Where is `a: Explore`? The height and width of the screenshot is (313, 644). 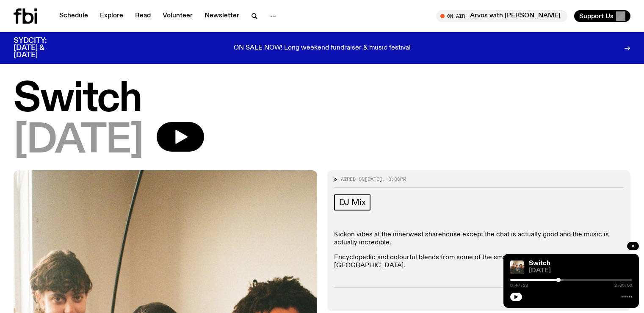 a: Explore is located at coordinates (111, 16).